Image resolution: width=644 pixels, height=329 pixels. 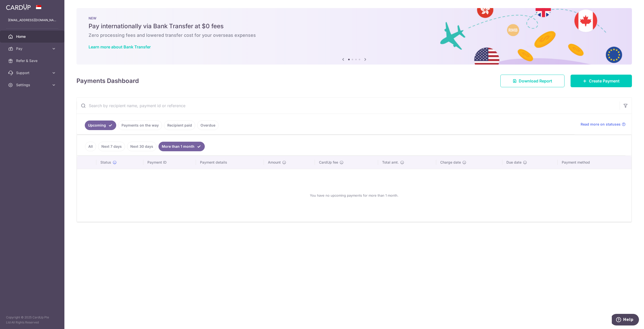 What do you see at coordinates (348, 105) in the screenshot?
I see `input: Search by recipient name, payment id or reference` at bounding box center [348, 105].